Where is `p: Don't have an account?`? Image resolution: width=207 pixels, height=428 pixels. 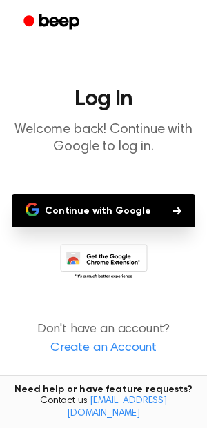
p: Don't have an account? is located at coordinates (103, 339).